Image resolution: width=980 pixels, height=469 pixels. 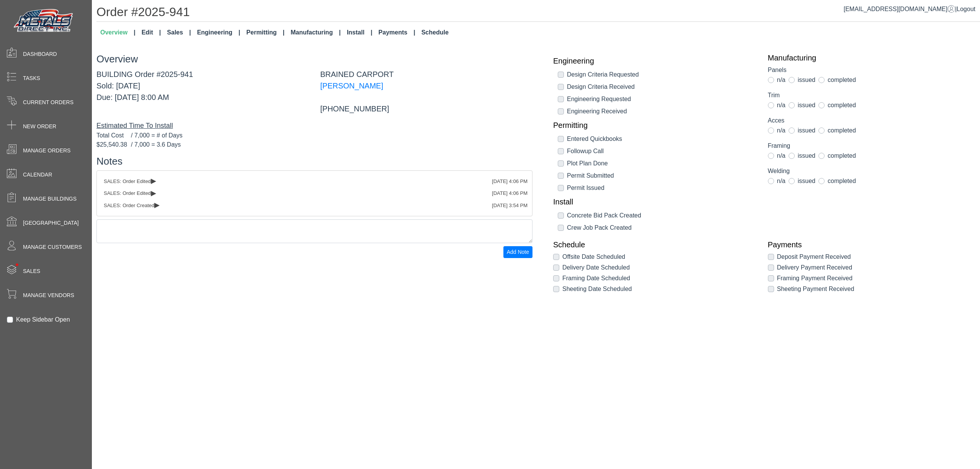 What do you see at coordinates (314, 206) in the screenshot?
I see `div: SALES: Order Created` at bounding box center [314, 206].